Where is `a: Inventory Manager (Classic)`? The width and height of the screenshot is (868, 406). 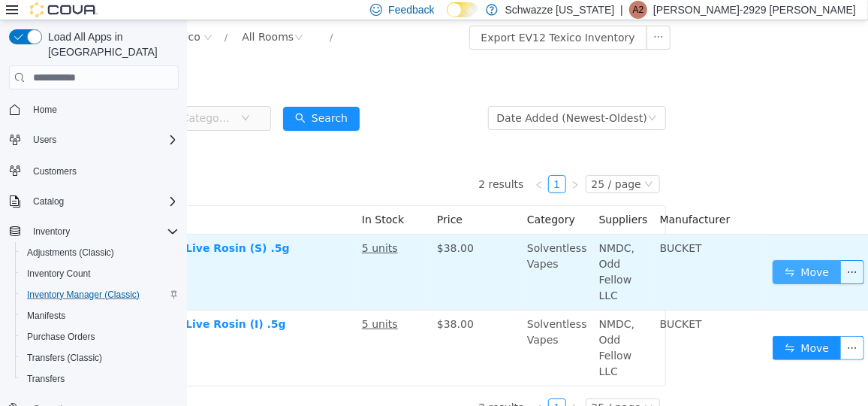 a: Inventory Manager (Classic) is located at coordinates (83, 294).